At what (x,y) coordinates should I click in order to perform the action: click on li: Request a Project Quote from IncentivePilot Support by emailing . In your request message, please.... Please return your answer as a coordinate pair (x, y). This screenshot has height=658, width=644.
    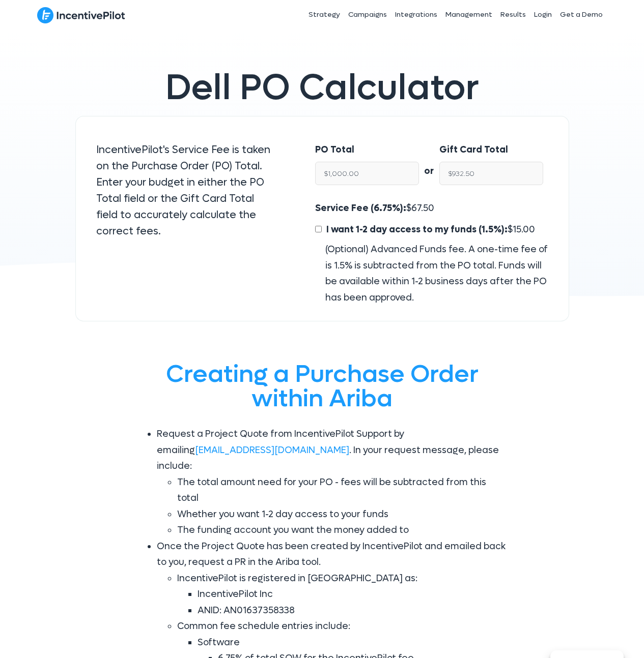
    Looking at the image, I should click on (333, 482).